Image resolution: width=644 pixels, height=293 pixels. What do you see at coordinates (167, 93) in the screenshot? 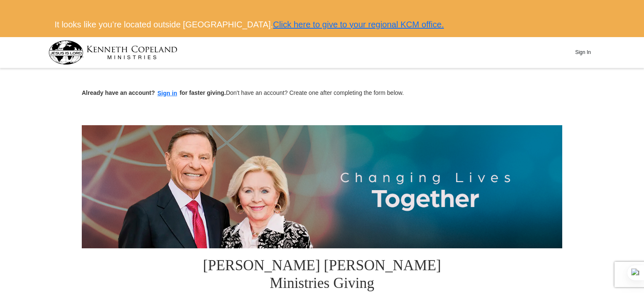
I see `button: Sign in` at bounding box center [167, 93].